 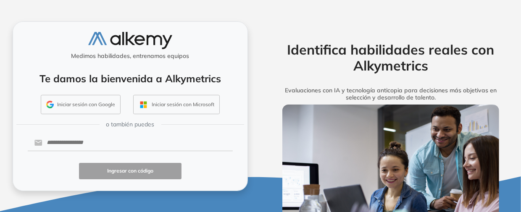 What do you see at coordinates (391, 94) in the screenshot?
I see `h5: Evaluaciones con IA y tecnología anticopia para decisiones más objetivas en selección y desarroll...` at bounding box center [391, 94].